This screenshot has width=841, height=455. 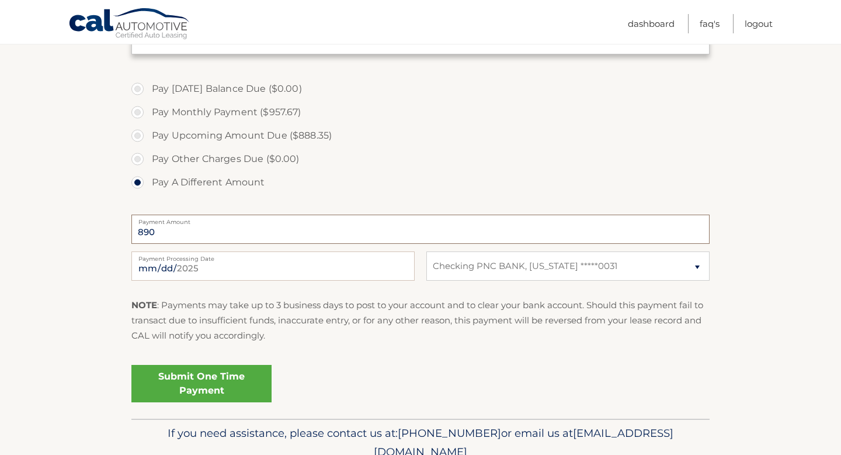 I want to click on label: Pay A Different Amount, so click(x=421, y=182).